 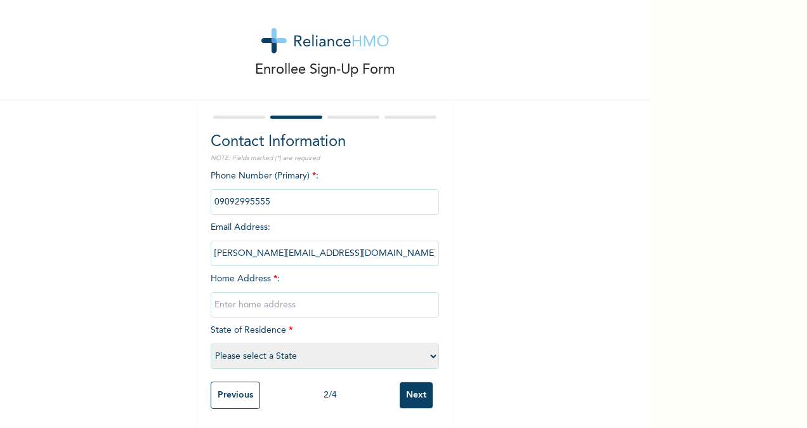 What do you see at coordinates (325, 343) in the screenshot?
I see `span: State of Residence` at bounding box center [325, 343].